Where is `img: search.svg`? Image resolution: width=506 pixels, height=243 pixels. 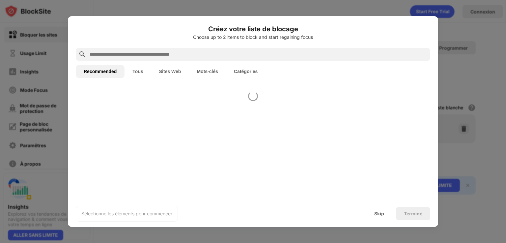
img: search.svg is located at coordinates (82, 54).